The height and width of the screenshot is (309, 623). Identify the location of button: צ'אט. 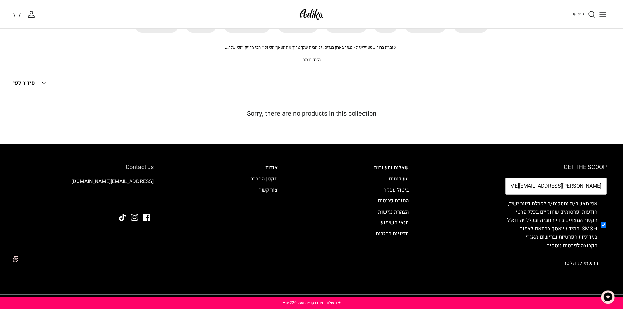
(608, 297).